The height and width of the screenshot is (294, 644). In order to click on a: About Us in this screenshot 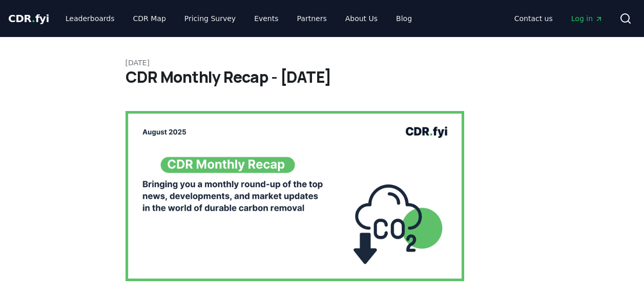, I will do `click(361, 18)`.